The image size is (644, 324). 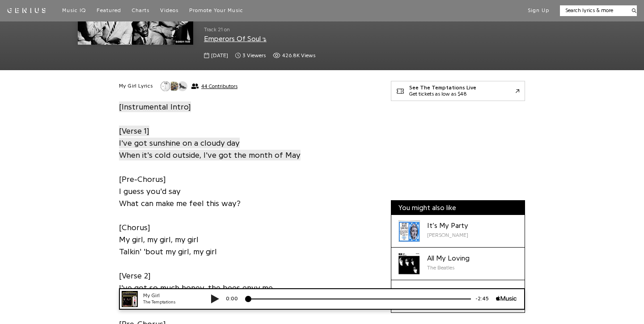 I want to click on a: Cover art for All My Loving by The BeatlesAll My LovingThe Beatles, so click(x=459, y=264).